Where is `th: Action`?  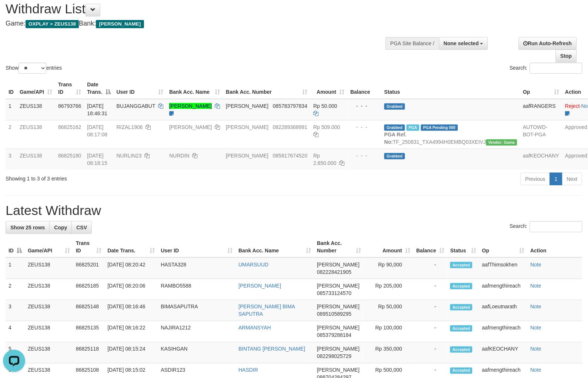
th: Action is located at coordinates (555, 247).